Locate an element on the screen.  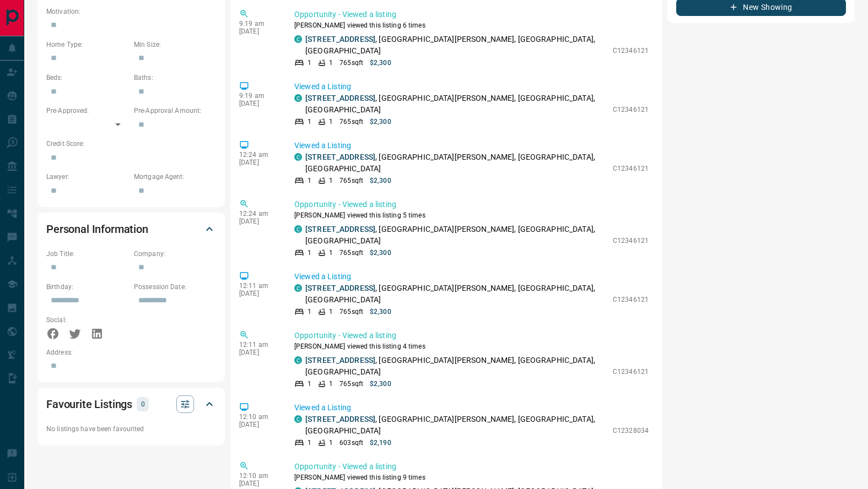
p: Motivation: is located at coordinates (131, 12).